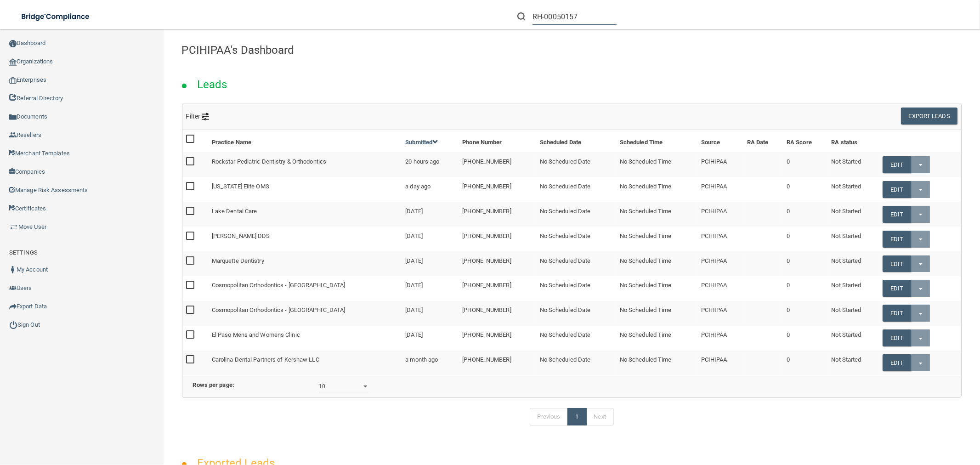  What do you see at coordinates (13, 135) in the screenshot?
I see `img: ic_reseller.de258add.png` at bounding box center [13, 135].